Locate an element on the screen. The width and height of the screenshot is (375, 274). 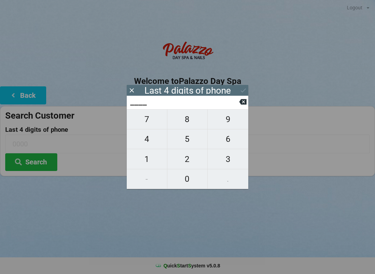
span: 6 is located at coordinates (228, 139).